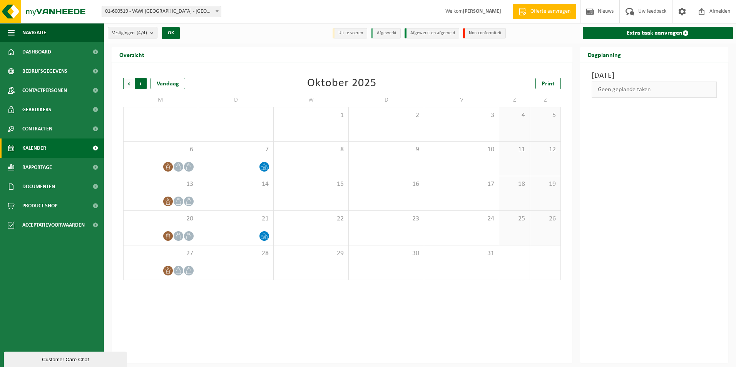 The height and width of the screenshot is (367, 736). Describe the element at coordinates (129, 33) in the screenshot. I see `span: Vestigingen` at that location.